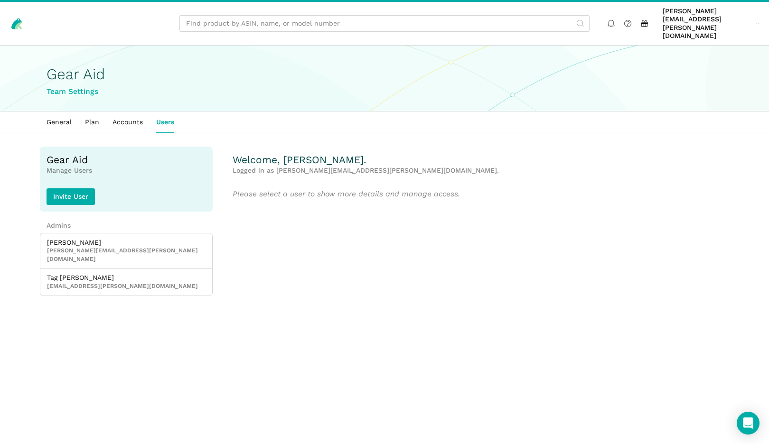  What do you see at coordinates (126, 160) in the screenshot?
I see `div: Gear Aid` at bounding box center [126, 160].